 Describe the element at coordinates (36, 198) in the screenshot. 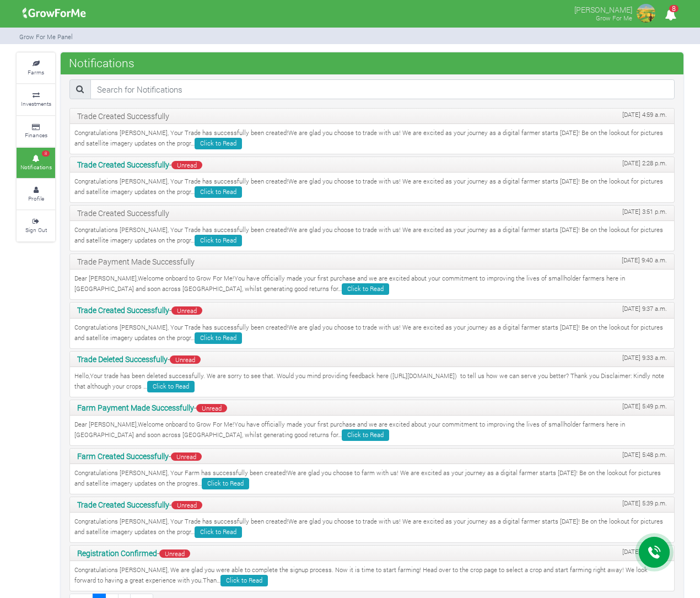

I see `small: Profile` at that location.